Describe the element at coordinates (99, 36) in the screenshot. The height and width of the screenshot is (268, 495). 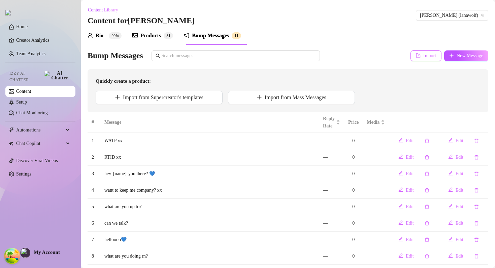
I see `div: Bio` at that location.